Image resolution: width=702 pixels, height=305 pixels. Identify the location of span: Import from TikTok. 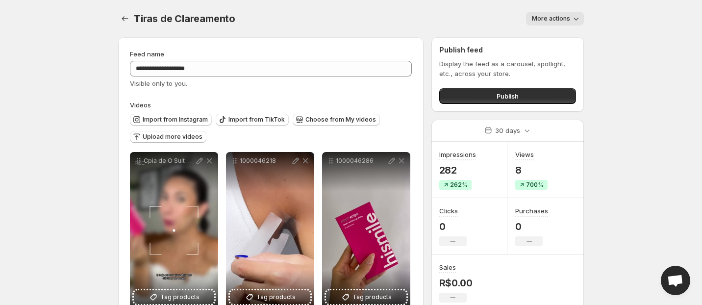
(256, 120).